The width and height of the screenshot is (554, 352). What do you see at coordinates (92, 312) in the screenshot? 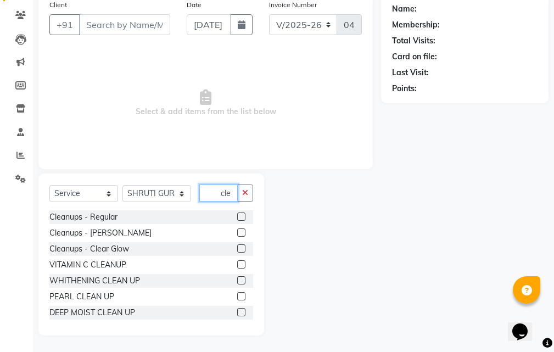
I see `div: DEEP MOIST CLEAN UP` at bounding box center [92, 312].